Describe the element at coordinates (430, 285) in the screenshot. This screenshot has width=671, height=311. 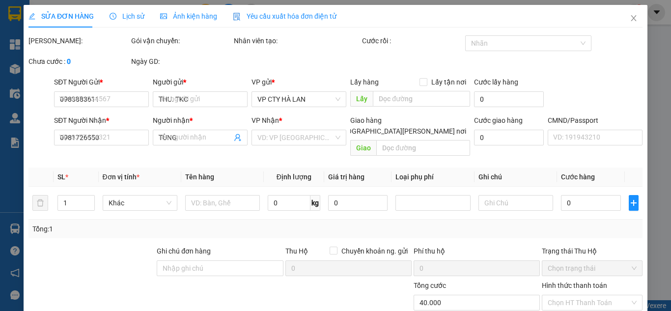
I see `span: Tổng cước` at that location.